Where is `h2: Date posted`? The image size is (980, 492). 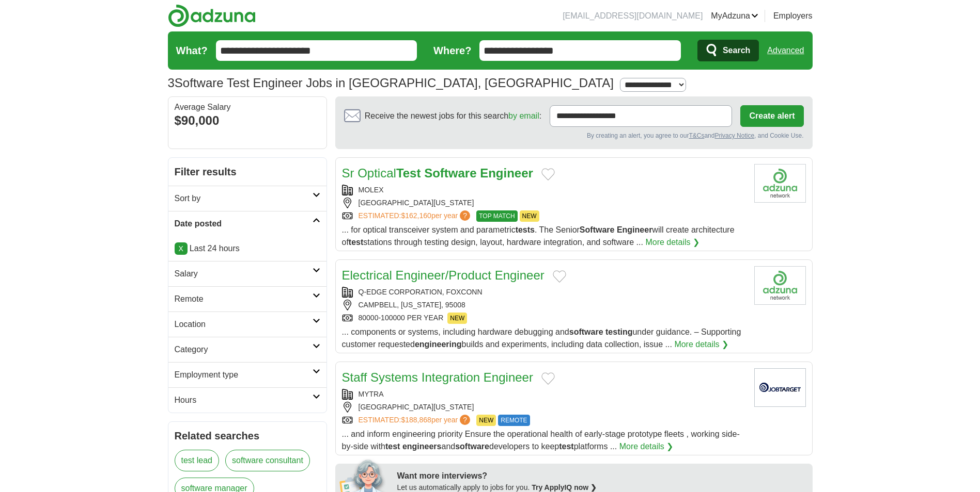
h2: Date posted is located at coordinates (243, 224).